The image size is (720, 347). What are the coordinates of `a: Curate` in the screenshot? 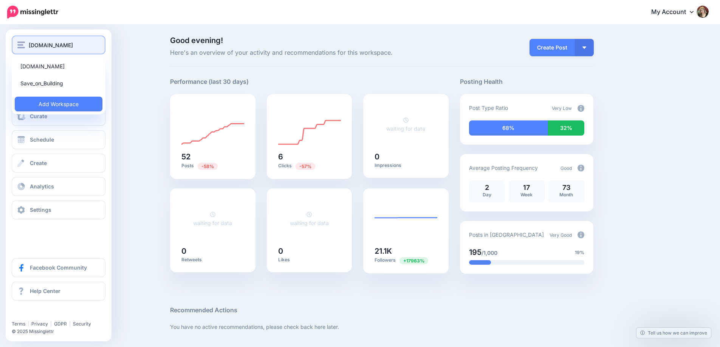 It's located at (59, 116).